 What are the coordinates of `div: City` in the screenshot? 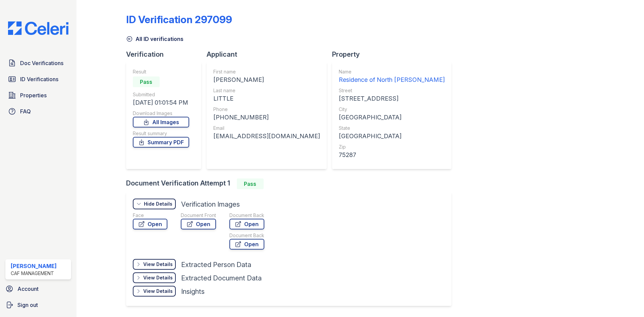 It's located at (392, 109).